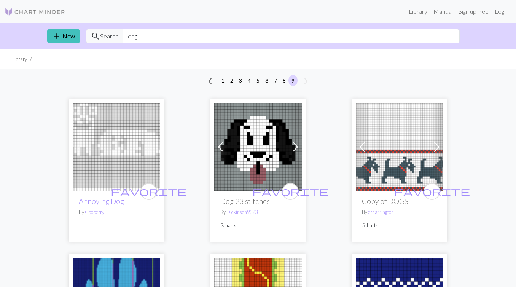 This screenshot has height=287, width=516. What do you see at coordinates (64, 36) in the screenshot?
I see `a: New` at bounding box center [64, 36].